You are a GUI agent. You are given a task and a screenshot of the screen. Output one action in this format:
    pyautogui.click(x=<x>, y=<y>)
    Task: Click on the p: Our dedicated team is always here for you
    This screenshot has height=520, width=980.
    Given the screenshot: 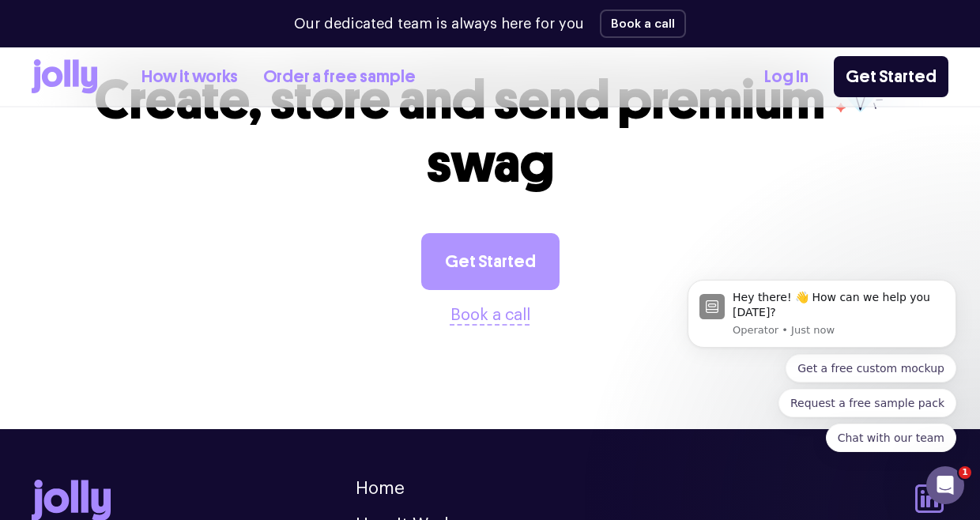 What is the action you would take?
    pyautogui.click(x=438, y=23)
    